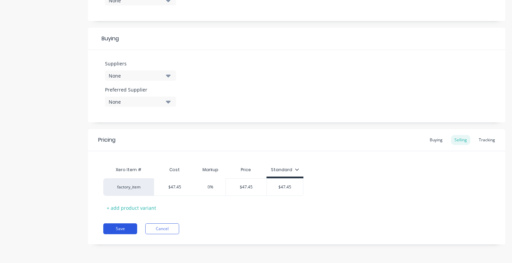 Image resolution: width=512 pixels, height=263 pixels. Describe the element at coordinates (203, 187) in the screenshot. I see `div: factory_item$47.450%$47.45$47.45` at that location.